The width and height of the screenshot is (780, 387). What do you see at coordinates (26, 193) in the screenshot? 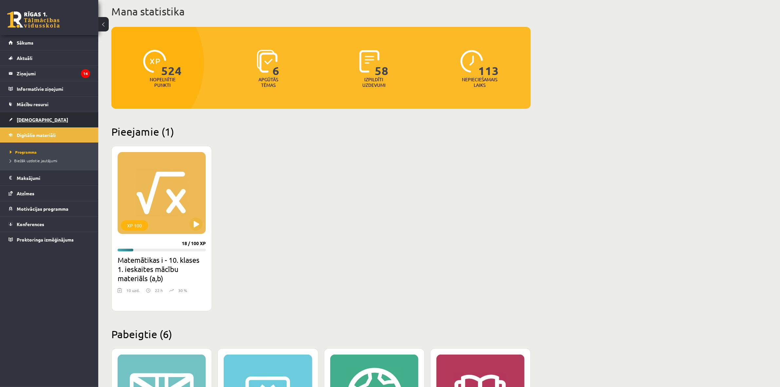
I see `span: Atzīmes` at bounding box center [26, 193].